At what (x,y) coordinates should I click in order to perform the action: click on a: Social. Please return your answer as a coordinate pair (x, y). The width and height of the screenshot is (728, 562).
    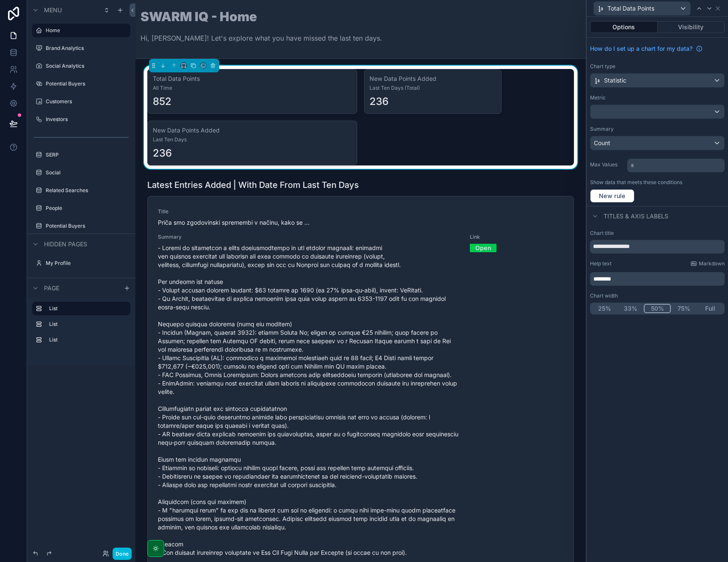
    Looking at the image, I should click on (86, 173).